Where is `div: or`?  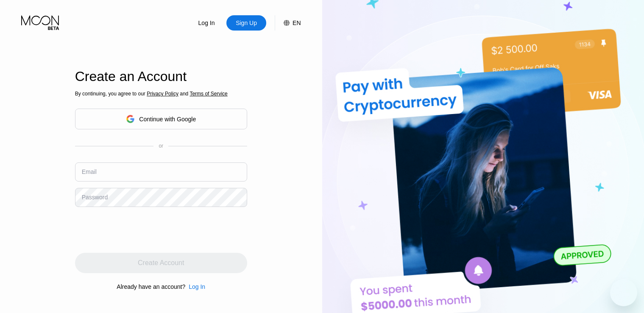 div: or is located at coordinates (161, 146).